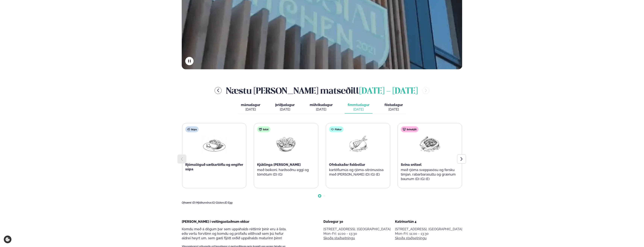 The image size is (644, 247). What do you see at coordinates (260, 129) in the screenshot?
I see `img: salad.svg` at bounding box center [260, 129].